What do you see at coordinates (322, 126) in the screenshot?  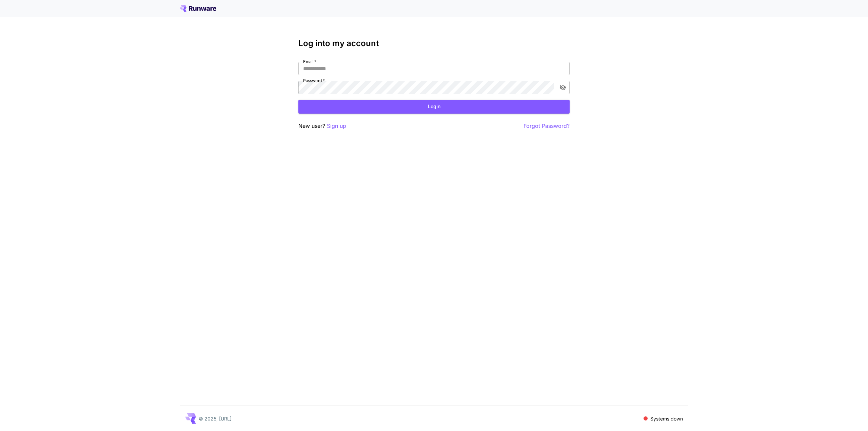 I see `p: New user?` at bounding box center [322, 126].